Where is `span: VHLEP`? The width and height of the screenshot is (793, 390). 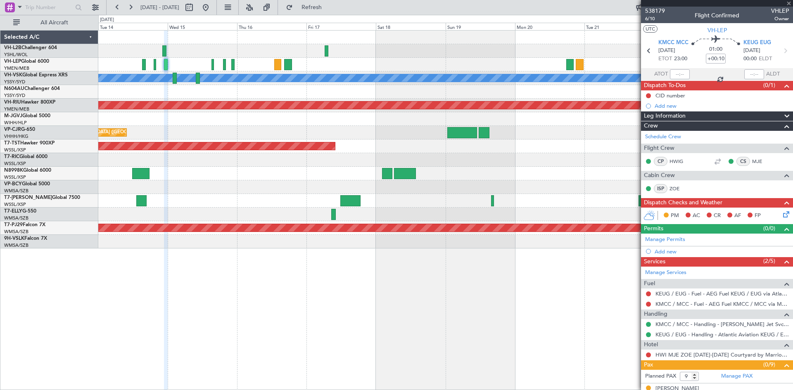
span: VHLEP is located at coordinates (780, 11).